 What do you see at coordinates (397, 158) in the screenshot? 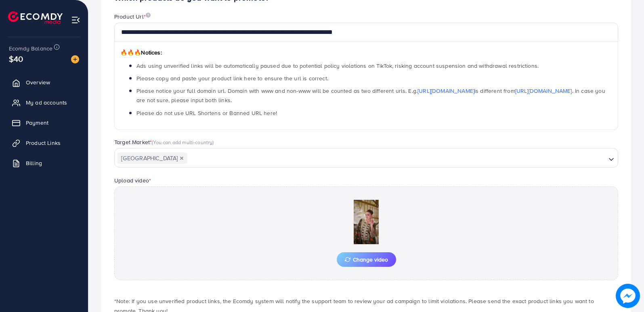
I see `input: Search for option` at bounding box center [397, 158].